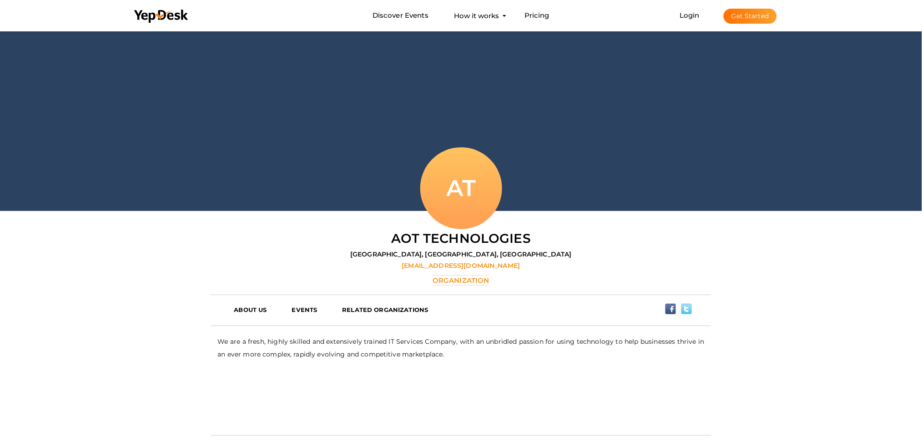  What do you see at coordinates (686, 309) in the screenshot?
I see `img: twitter.png` at bounding box center [686, 309].